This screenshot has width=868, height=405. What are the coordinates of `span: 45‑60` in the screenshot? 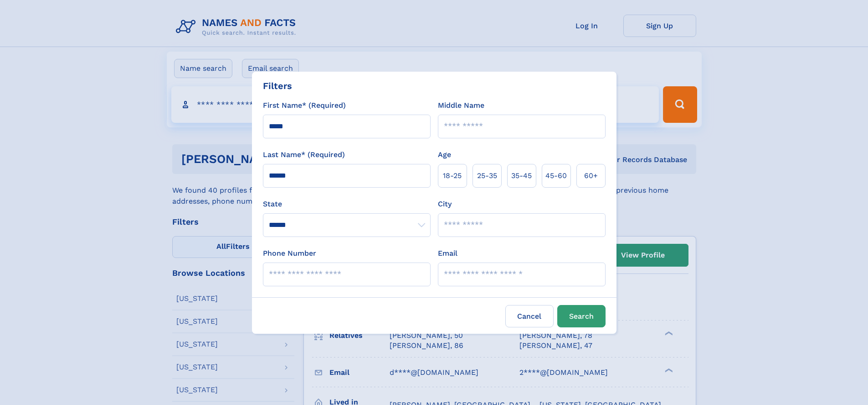 It's located at (556, 176).